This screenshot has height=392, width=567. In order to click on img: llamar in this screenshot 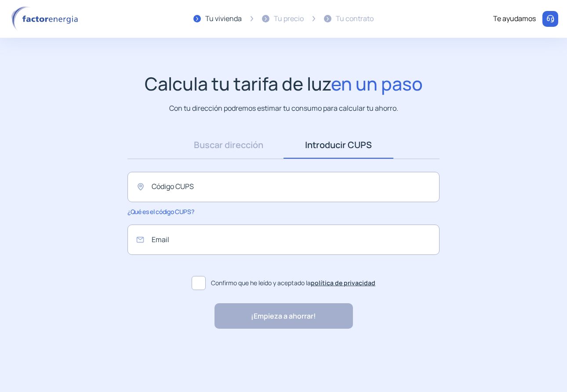, I will do `click(550, 19)`.